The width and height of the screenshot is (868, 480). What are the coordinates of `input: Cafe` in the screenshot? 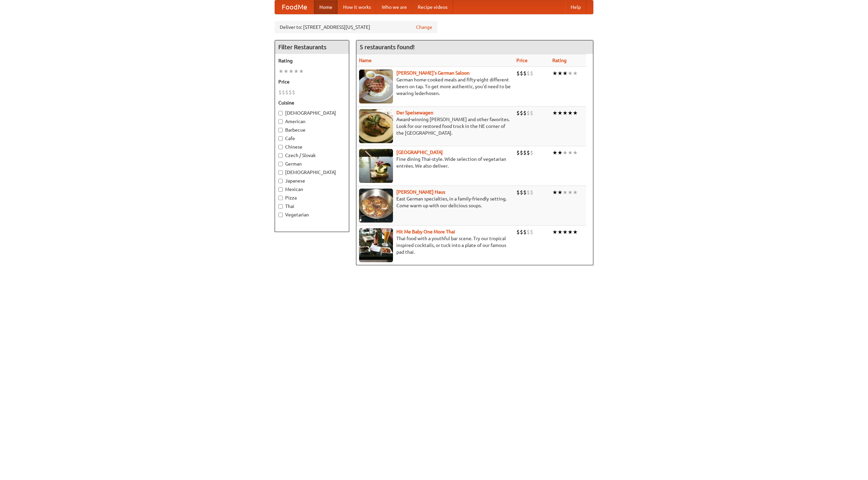 It's located at (280, 139).